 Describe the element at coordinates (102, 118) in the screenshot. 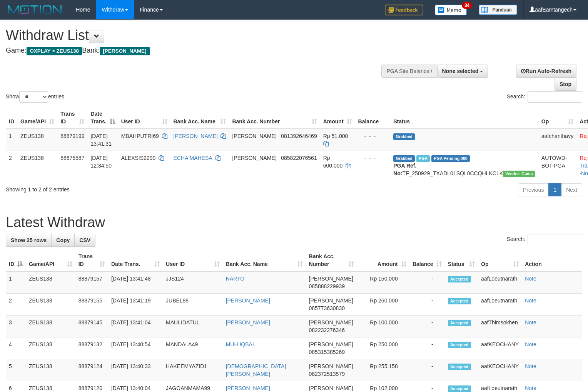

I see `th: Date Trans.: activate to sort column descending` at that location.